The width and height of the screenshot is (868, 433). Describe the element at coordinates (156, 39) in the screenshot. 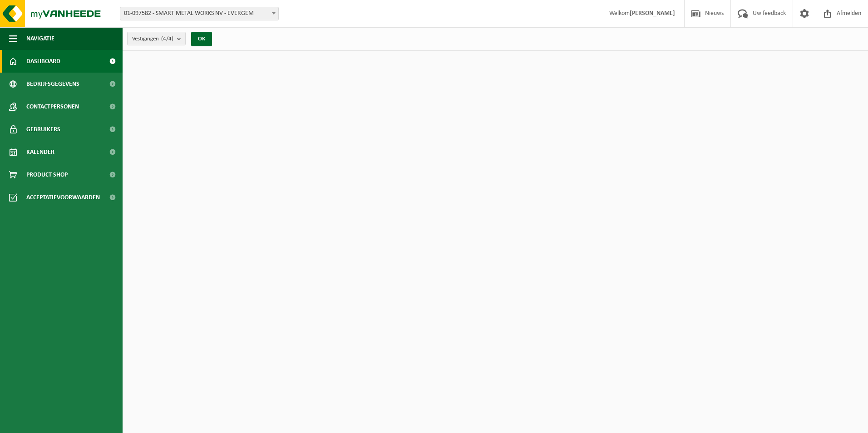

I see `button: Vestigingen(4/4)` at that location.